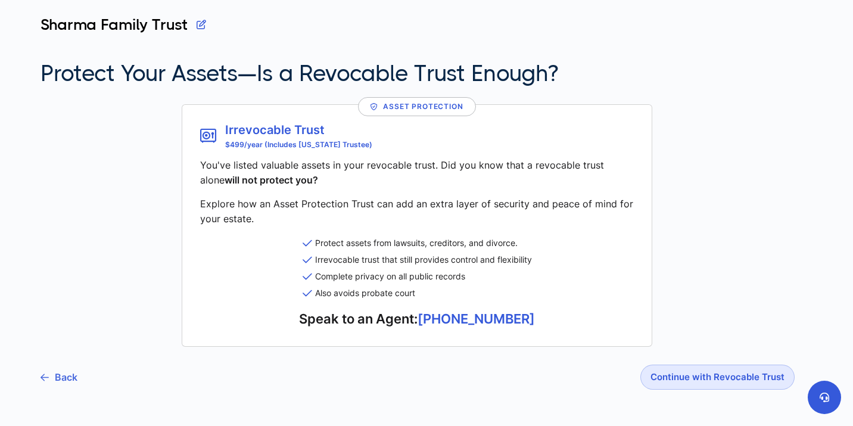 This screenshot has height=426, width=853. Describe the element at coordinates (271, 180) in the screenshot. I see `span: will not protect you?` at that location.